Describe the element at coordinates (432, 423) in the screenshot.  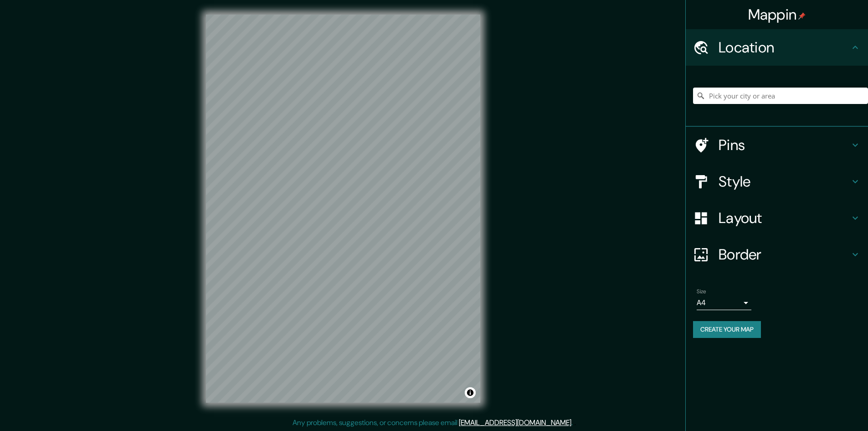
I see `p: Any problems, suggestions, or concerns please email .` at that location.